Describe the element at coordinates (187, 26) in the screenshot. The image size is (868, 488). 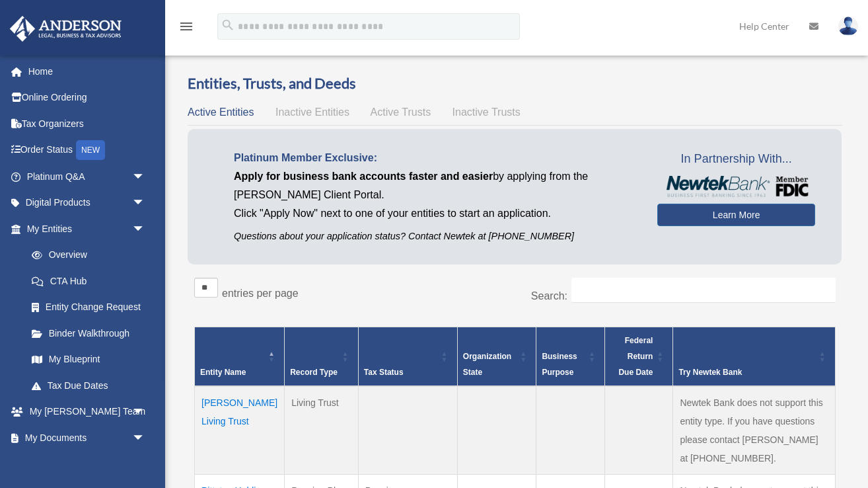
I see `i: menu` at that location.